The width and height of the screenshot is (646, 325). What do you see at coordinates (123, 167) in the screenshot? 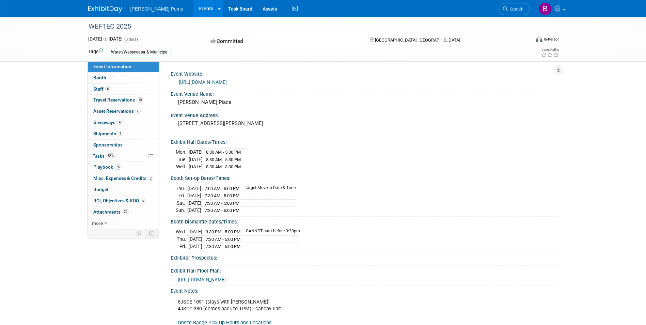
I see `a: Playbook56` at bounding box center [123, 167].